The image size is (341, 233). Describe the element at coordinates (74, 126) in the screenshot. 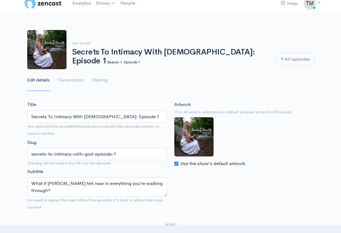

I see `strong: not` at that location.